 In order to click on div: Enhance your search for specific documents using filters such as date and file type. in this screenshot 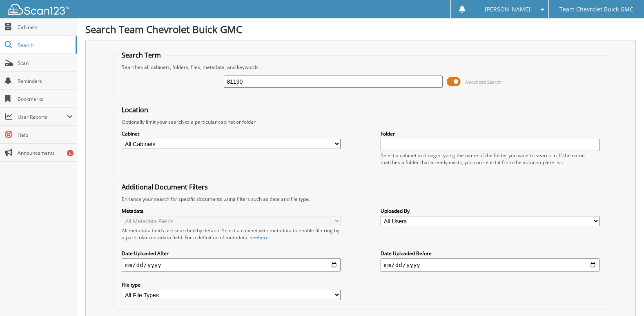, I will do `click(360, 199)`.